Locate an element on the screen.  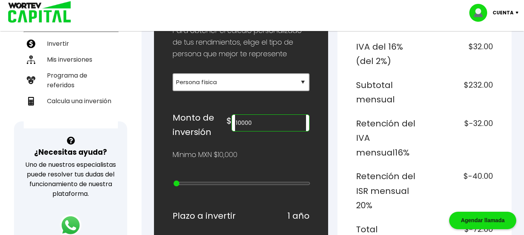
img: invertir-icon.b3b967d7.svg is located at coordinates (31, 44).